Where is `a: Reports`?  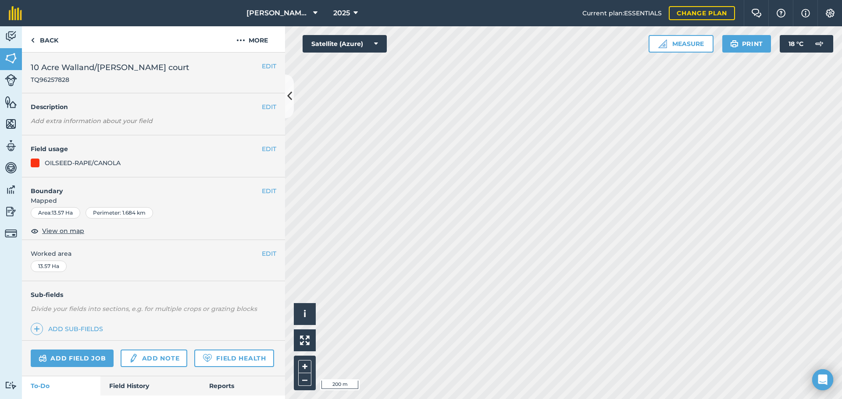 a: Reports is located at coordinates (242, 386).